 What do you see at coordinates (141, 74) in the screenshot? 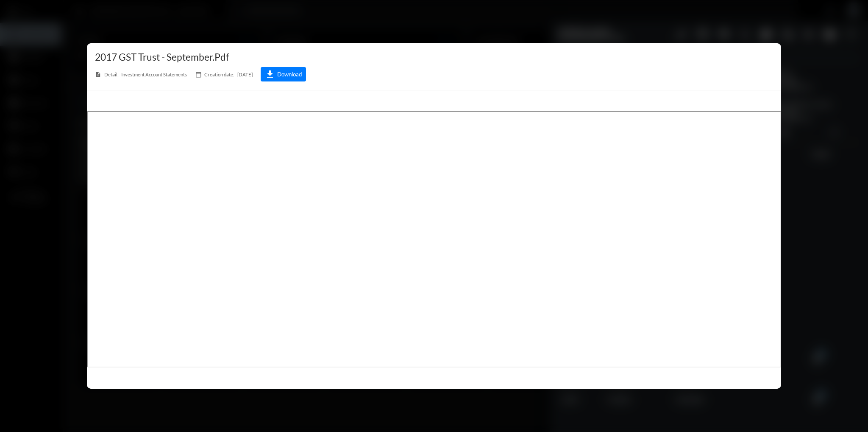
I see `span: Investment Account Statements` at bounding box center [141, 74].